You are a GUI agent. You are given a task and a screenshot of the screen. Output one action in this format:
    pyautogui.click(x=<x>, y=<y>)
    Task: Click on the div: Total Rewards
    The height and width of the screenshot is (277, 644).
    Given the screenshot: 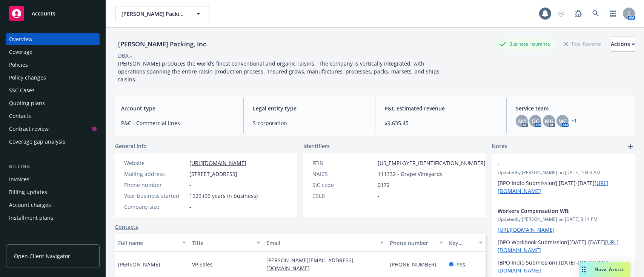 What is the action you would take?
    pyautogui.click(x=582, y=44)
    